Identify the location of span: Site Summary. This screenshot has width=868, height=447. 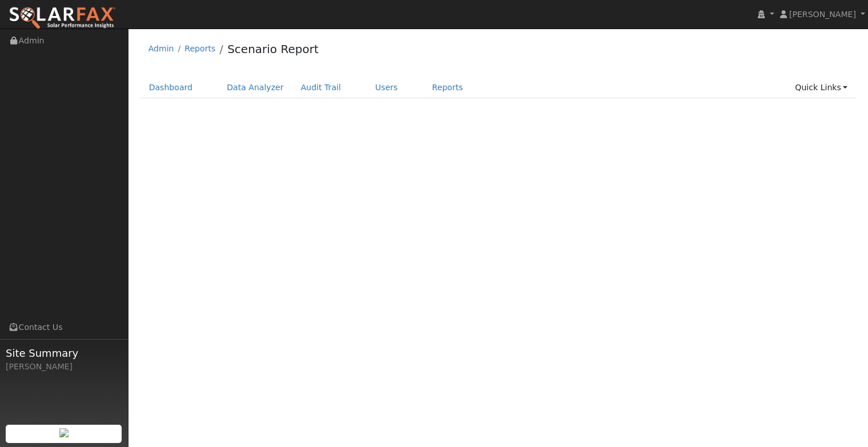
(64, 353).